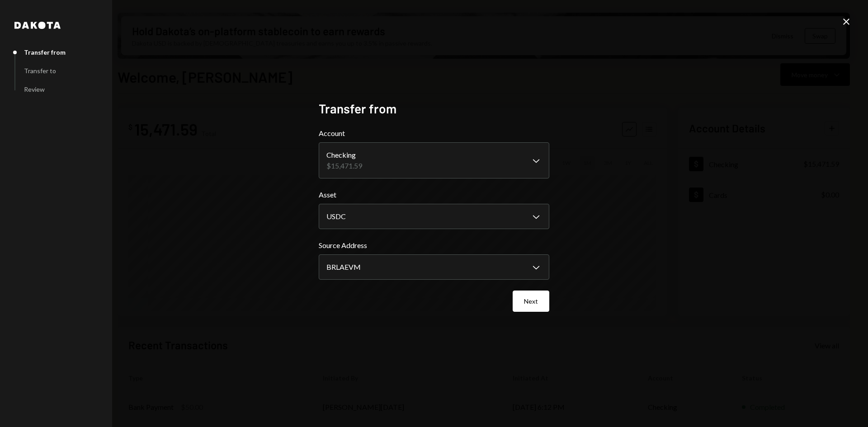 This screenshot has height=427, width=868. Describe the element at coordinates (44, 52) in the screenshot. I see `div: Transfer from` at that location.